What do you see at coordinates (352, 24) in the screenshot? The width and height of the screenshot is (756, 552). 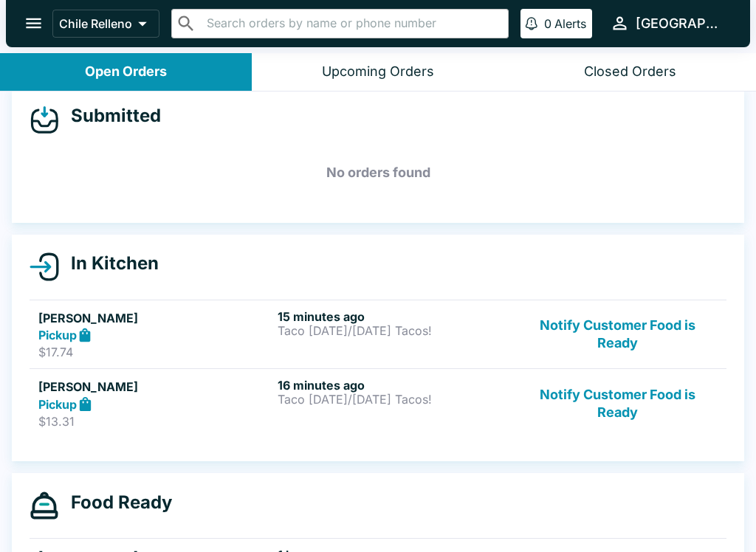 I see `input: Search orders by name or phone number` at bounding box center [352, 24].